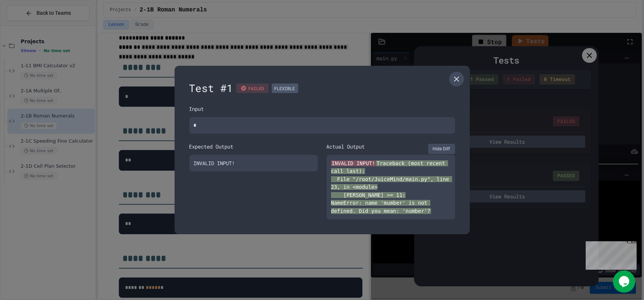 The image size is (644, 300). Describe the element at coordinates (252, 88) in the screenshot. I see `div: FAILED` at that location.